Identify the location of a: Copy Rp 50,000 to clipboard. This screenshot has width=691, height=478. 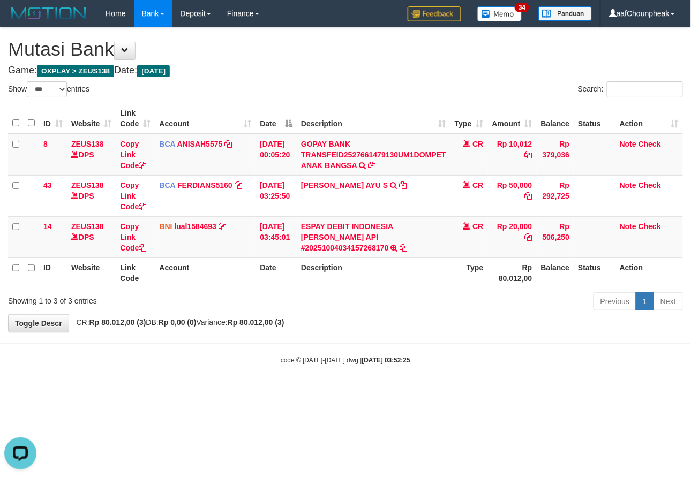
(529, 196).